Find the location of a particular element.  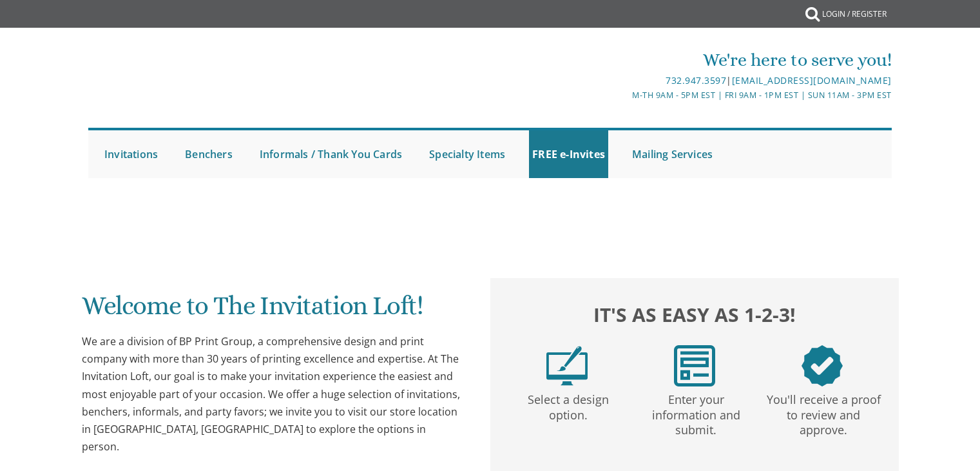

a: 732.947.3597 is located at coordinates (696, 80).